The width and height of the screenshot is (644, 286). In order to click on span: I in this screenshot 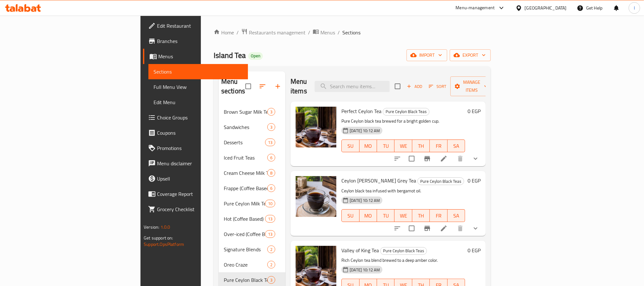, I will do `click(634, 8)`.